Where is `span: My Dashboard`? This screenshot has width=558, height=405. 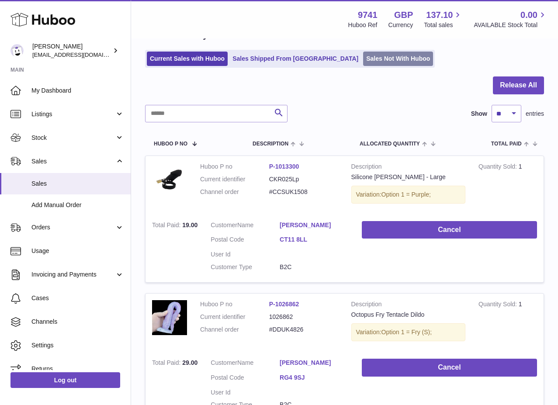 span: My Dashboard is located at coordinates (78, 91).